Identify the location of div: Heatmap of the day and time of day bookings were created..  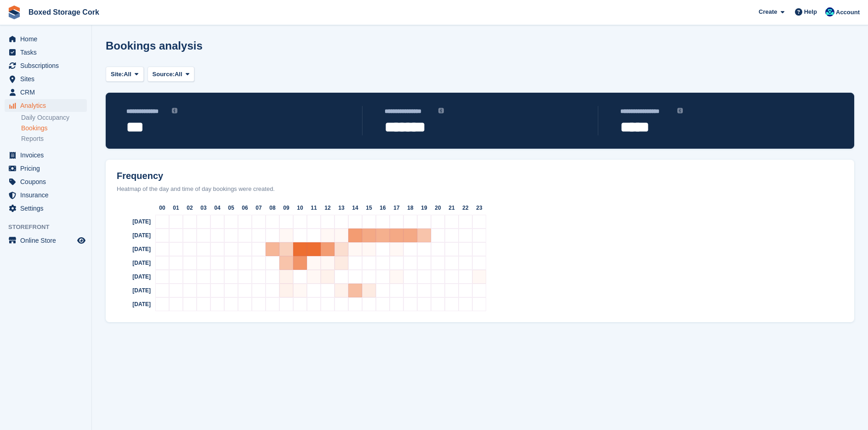
(480, 189).